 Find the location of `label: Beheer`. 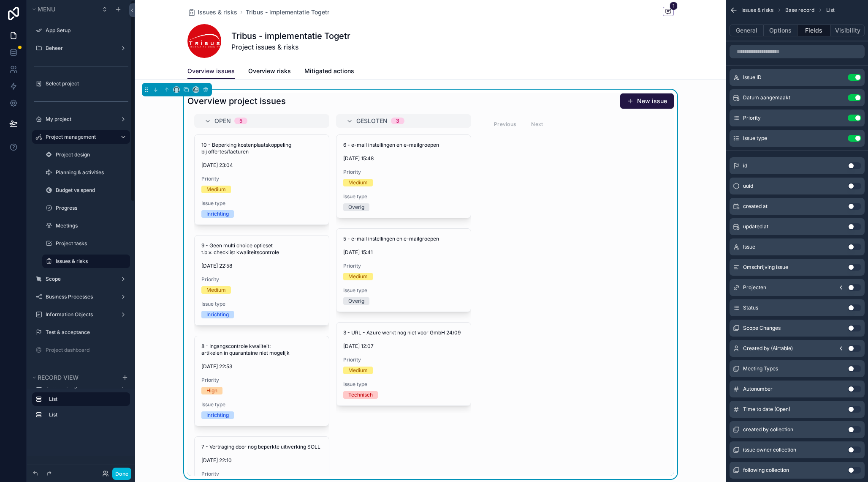

label: Beheer is located at coordinates (79, 49).